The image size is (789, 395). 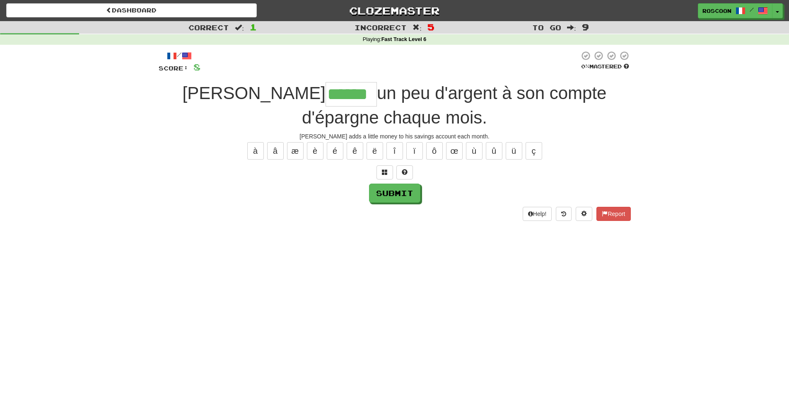 What do you see at coordinates (454, 151) in the screenshot?
I see `button: œ` at bounding box center [454, 151].